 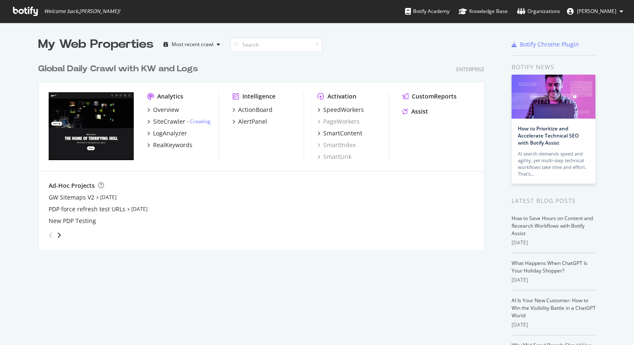 I want to click on div: Latest Blog Posts, so click(x=553, y=201).